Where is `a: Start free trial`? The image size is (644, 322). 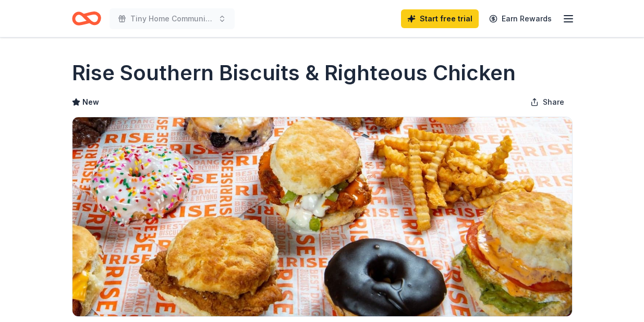 a: Start free trial is located at coordinates (440, 18).